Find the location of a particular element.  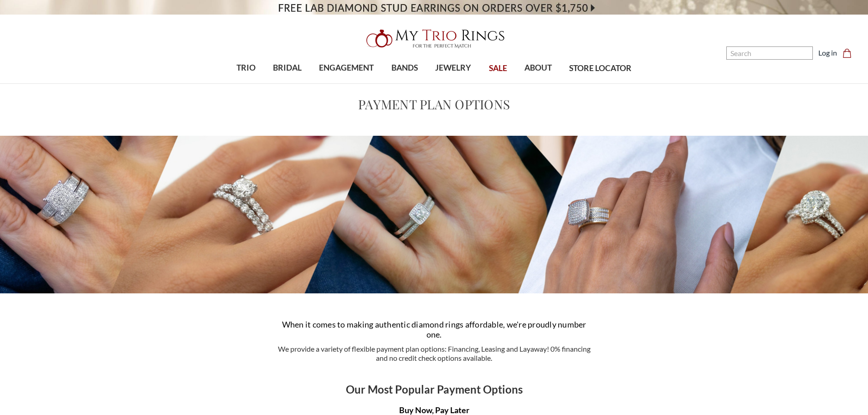

a: JEWELRY is located at coordinates (453, 68).